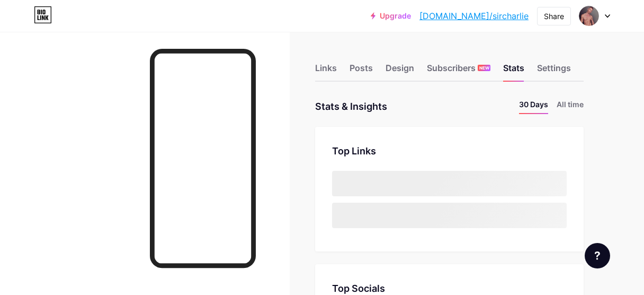 Image resolution: width=644 pixels, height=295 pixels. What do you see at coordinates (351, 106) in the screenshot?
I see `div: Stats & Insights` at bounding box center [351, 106].